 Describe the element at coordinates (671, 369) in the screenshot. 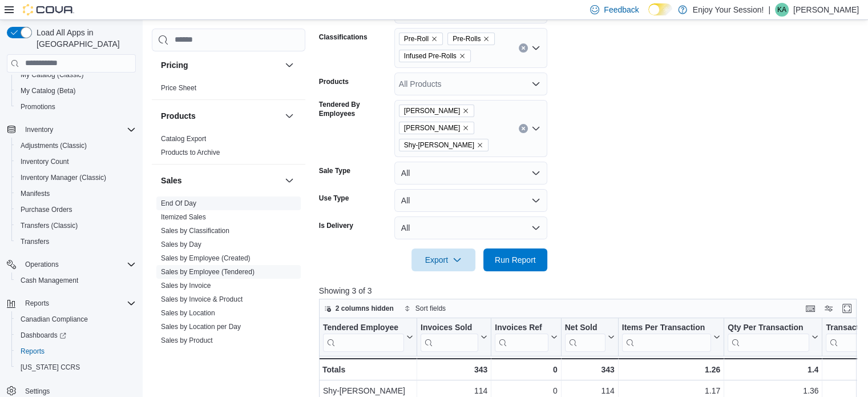

I see `div: 1.26` at that location.